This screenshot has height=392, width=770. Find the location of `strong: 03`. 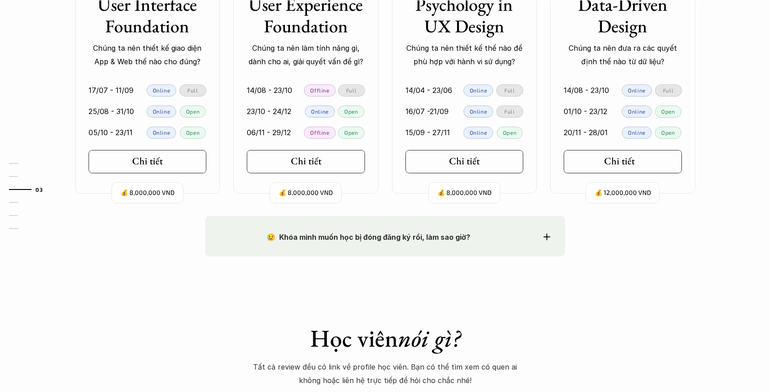

strong: 03 is located at coordinates (39, 190).